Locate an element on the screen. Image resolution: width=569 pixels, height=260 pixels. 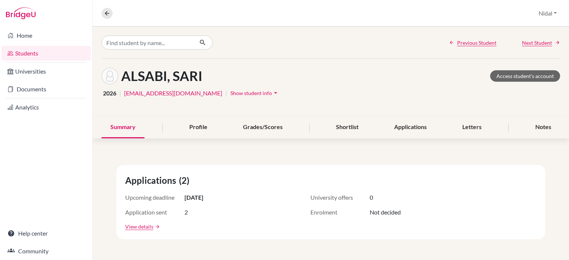
div: Summary is located at coordinates (123, 127).